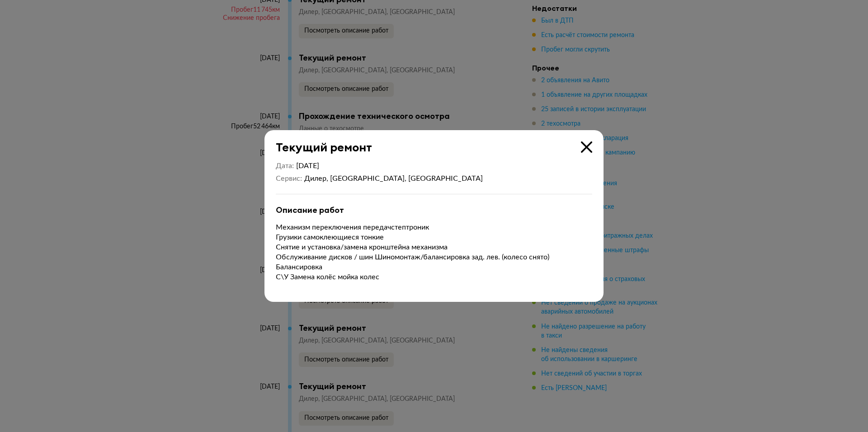 The image size is (868, 432). What do you see at coordinates (428, 142) in the screenshot?
I see `div: Текущий ремонт` at bounding box center [428, 142].